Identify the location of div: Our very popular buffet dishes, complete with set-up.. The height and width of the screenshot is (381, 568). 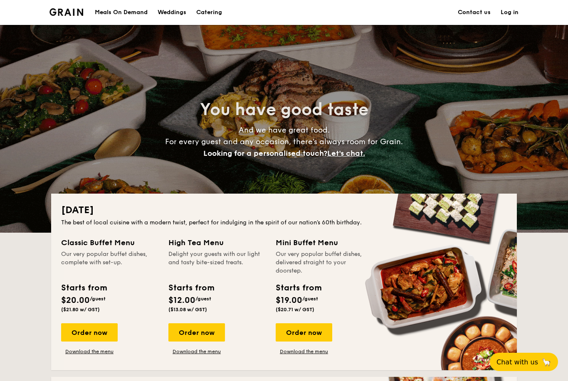
(110, 263).